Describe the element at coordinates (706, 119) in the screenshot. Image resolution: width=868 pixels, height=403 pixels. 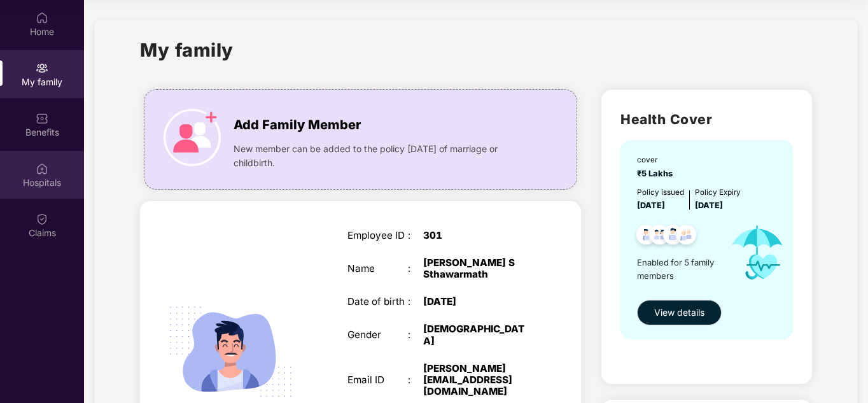
I see `h2: Health Cover` at that location.